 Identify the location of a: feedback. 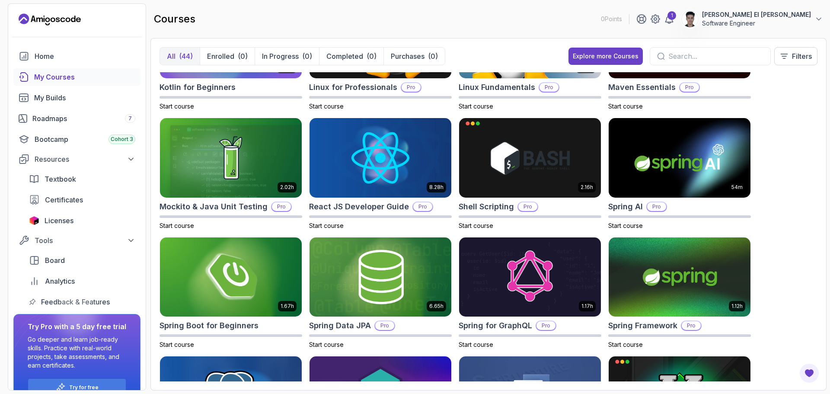
(82, 302).